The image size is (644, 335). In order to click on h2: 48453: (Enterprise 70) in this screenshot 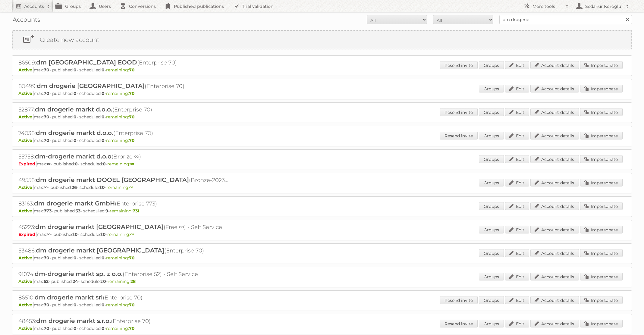, I will do `click(124, 321)`.